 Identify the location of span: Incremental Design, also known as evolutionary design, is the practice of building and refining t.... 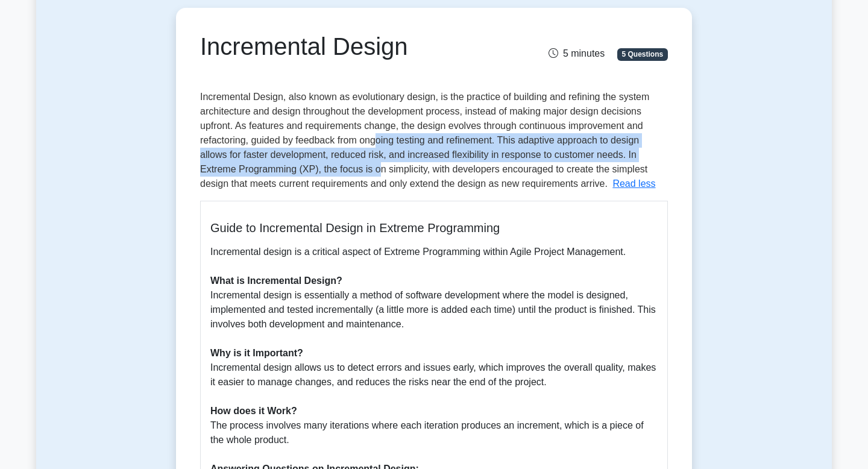
(424, 140).